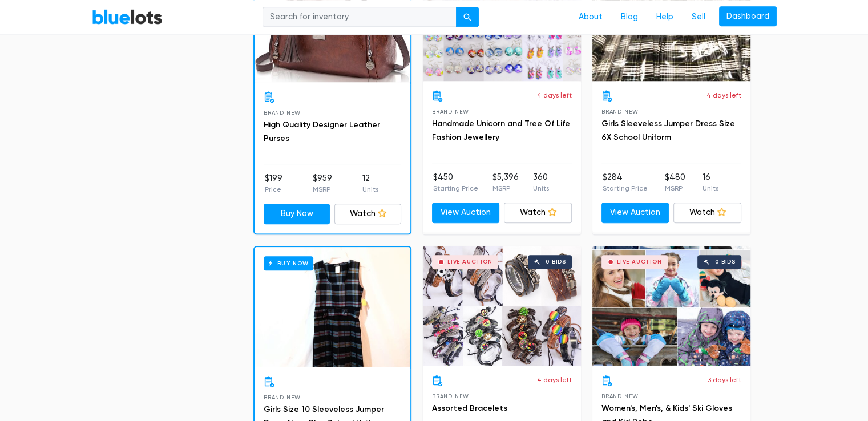 This screenshot has width=868, height=421. I want to click on a: Blog, so click(630, 17).